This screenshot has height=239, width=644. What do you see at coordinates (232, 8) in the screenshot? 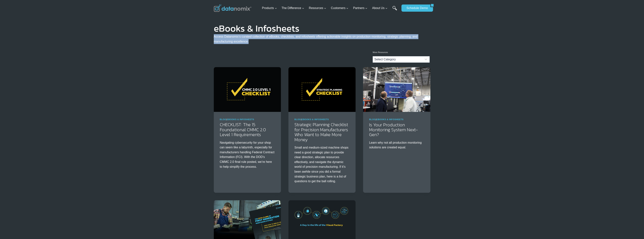
I see `img: Datanomix` at bounding box center [232, 8].